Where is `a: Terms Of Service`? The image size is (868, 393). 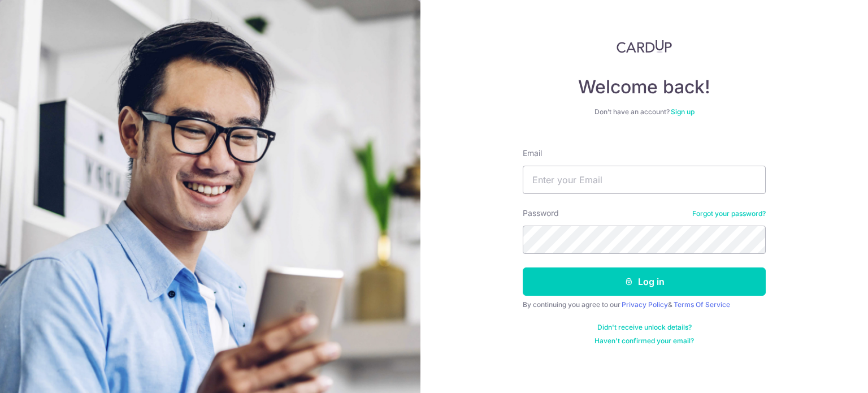 a: Terms Of Service is located at coordinates (702, 304).